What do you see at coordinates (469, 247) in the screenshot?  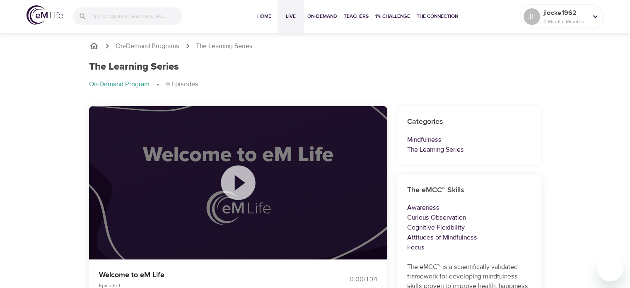 I see `p: Focus` at bounding box center [469, 247].